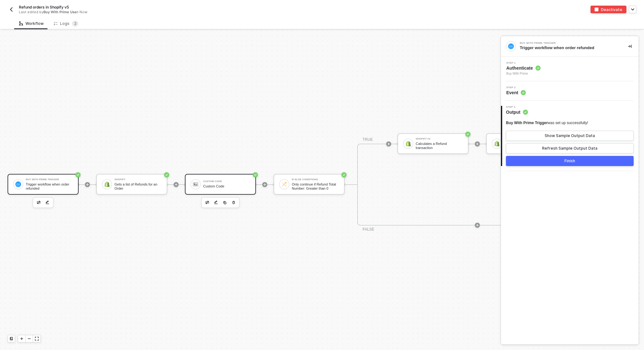 The height and width of the screenshot is (350, 644). Describe the element at coordinates (516, 88) in the screenshot. I see `span: Step 2` at that location.